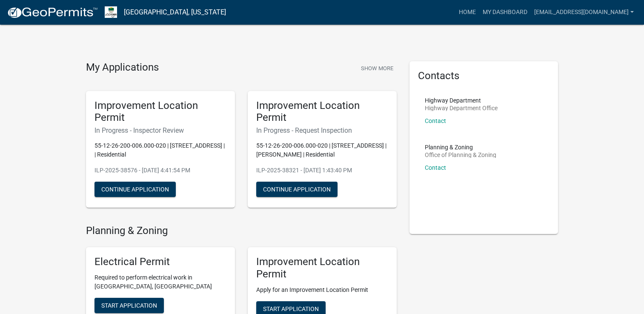 The image size is (644, 314). Describe the element at coordinates (467, 12) in the screenshot. I see `a: Home` at that location.